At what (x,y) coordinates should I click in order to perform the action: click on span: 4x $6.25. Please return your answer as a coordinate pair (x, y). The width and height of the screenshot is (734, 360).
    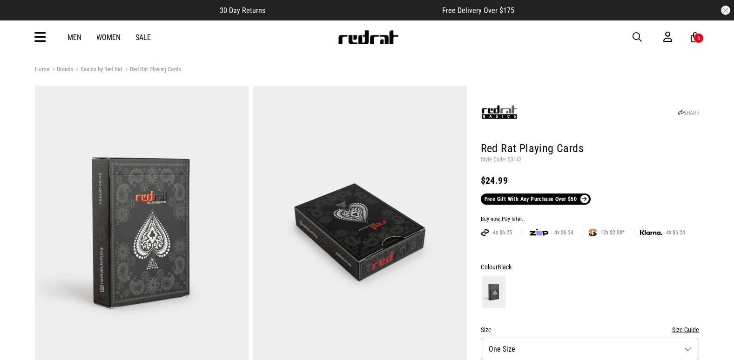
    Looking at the image, I should click on (502, 233).